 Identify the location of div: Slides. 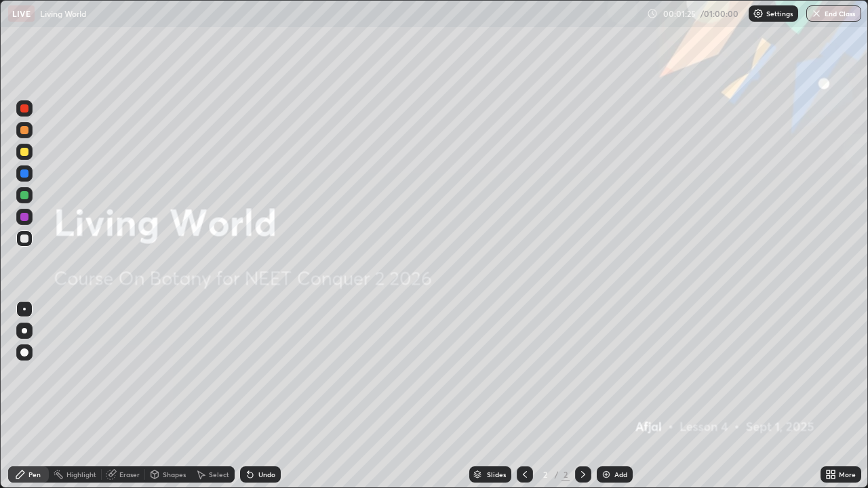
(496, 474).